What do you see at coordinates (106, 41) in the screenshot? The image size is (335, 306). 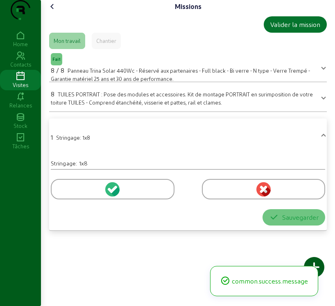 I see `div: Chantier` at bounding box center [106, 41].